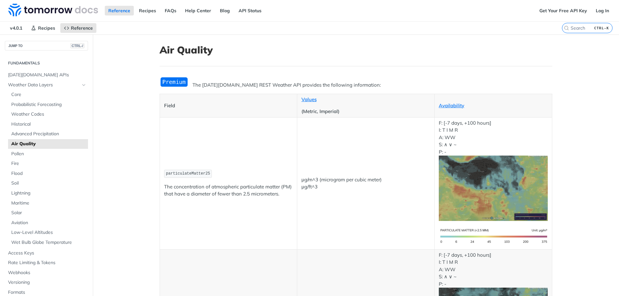 This screenshot has width=619, height=296. I want to click on span: Recipes, so click(46, 28).